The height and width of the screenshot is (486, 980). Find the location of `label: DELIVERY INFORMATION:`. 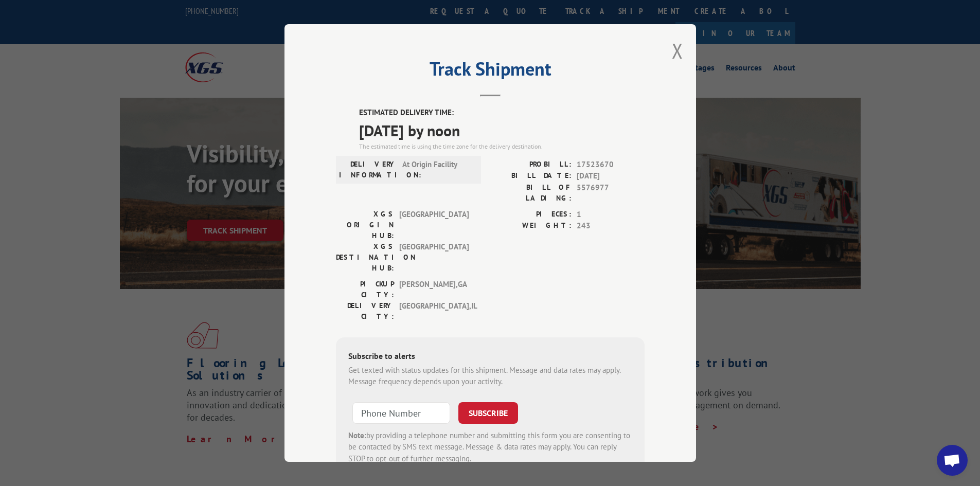

label: DELIVERY INFORMATION: is located at coordinates (368, 169).